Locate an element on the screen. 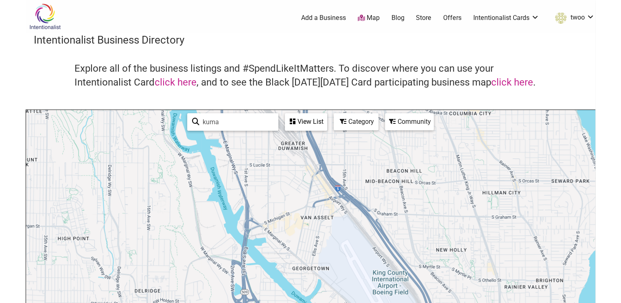  a: twoo is located at coordinates (572, 18).